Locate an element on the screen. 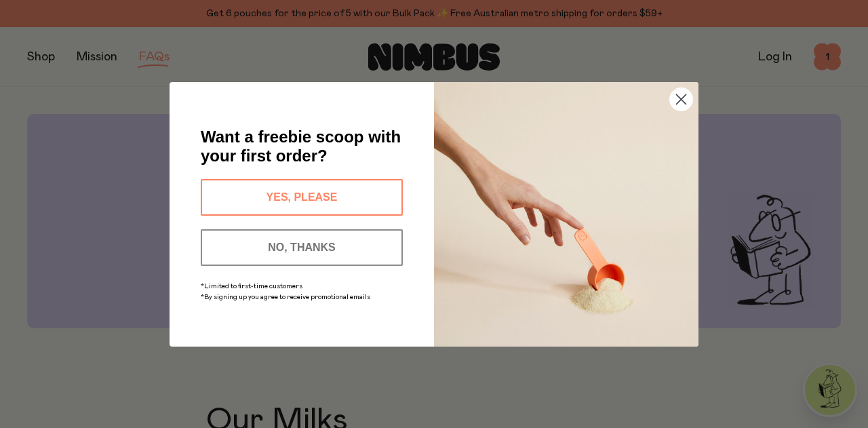 Image resolution: width=868 pixels, height=428 pixels. span: *Limited to first-time customers is located at coordinates (251, 287).